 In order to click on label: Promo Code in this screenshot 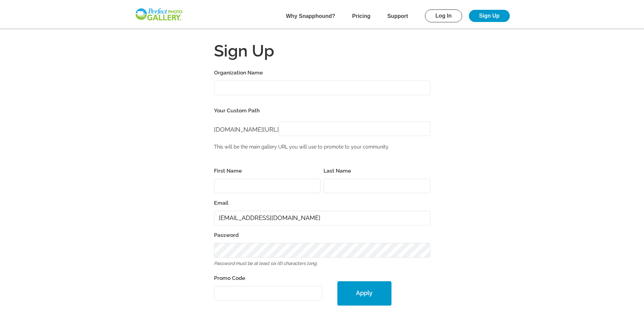, I will do `click(268, 278)`.